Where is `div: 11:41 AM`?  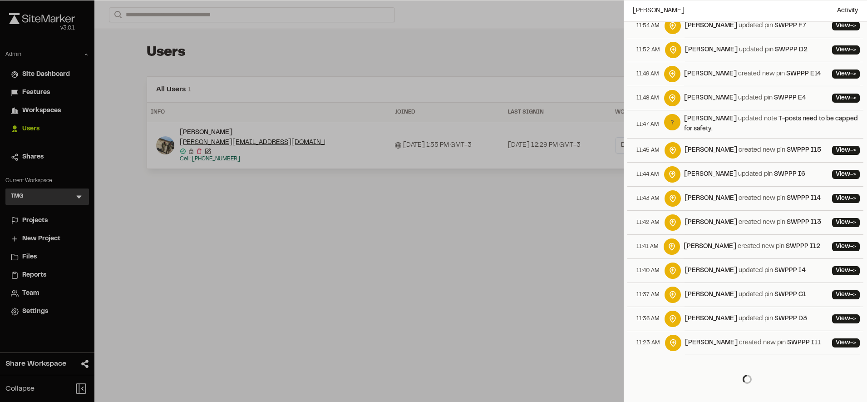 div: 11:41 AM is located at coordinates (647, 246).